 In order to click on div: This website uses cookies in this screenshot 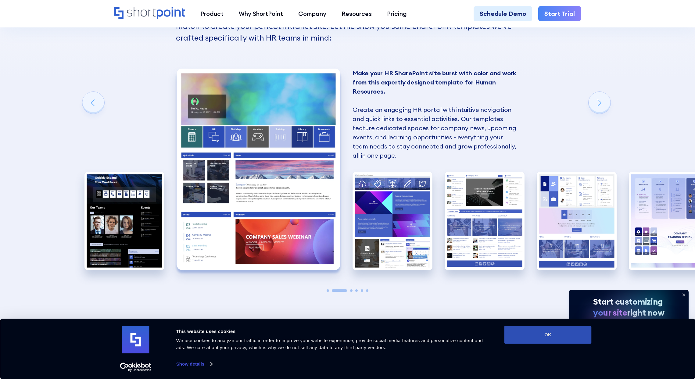, I will do `click(333, 331)`.